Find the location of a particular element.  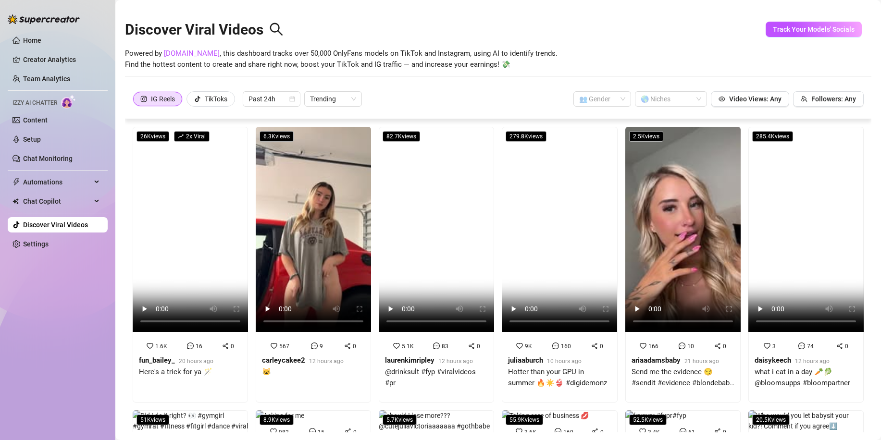

span: Video Views: Any is located at coordinates (755, 99).